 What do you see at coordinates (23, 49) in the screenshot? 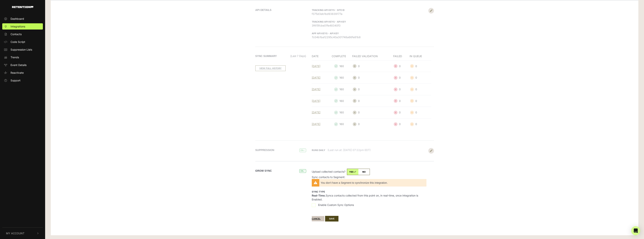
I see `a: Suppression Lists` at bounding box center [23, 49].